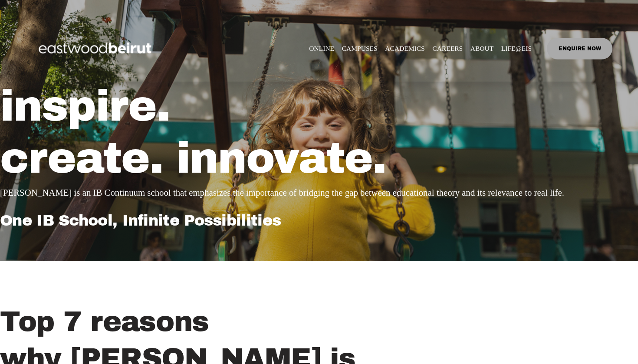 This screenshot has height=364, width=638. Describe the element at coordinates (482, 48) in the screenshot. I see `span: ABOUT` at that location.